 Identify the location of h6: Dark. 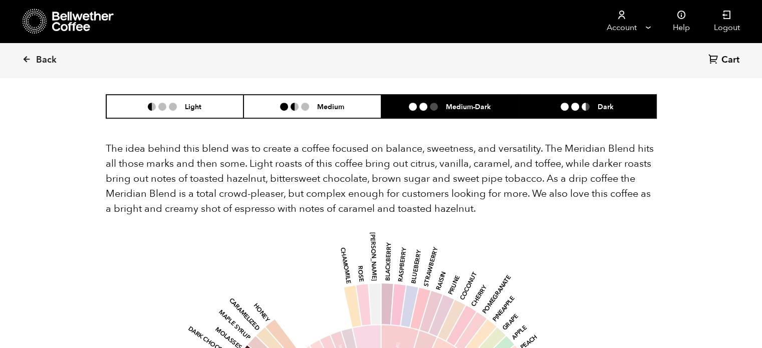
(605, 106).